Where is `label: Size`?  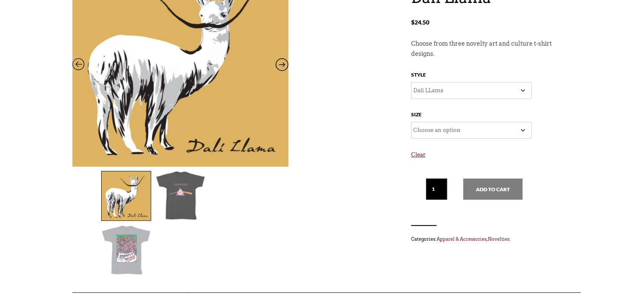 label: Size is located at coordinates (416, 116).